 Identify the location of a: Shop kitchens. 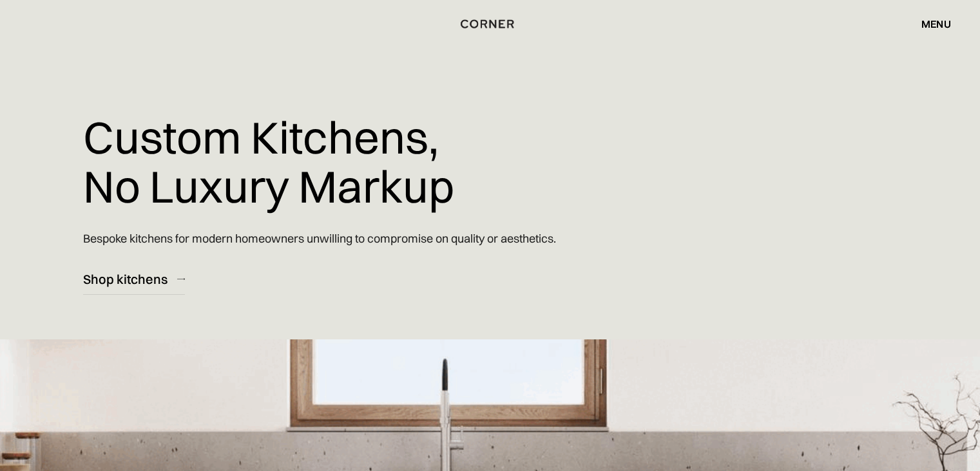
(134, 279).